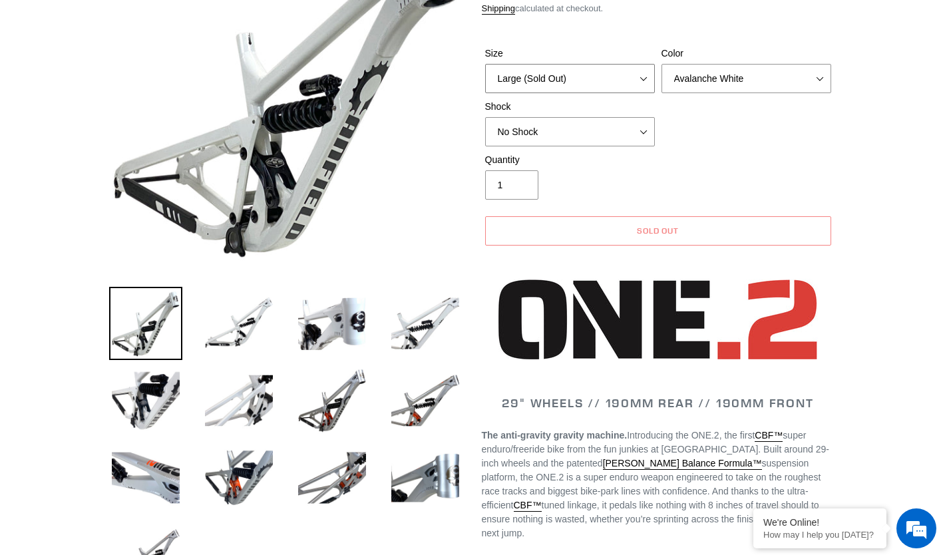  I want to click on label: Color, so click(746, 53).